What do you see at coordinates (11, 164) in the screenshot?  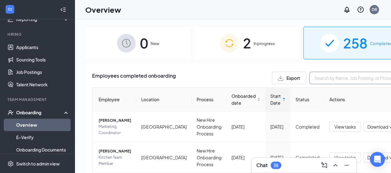 I see `svg: Settings` at bounding box center [11, 164].